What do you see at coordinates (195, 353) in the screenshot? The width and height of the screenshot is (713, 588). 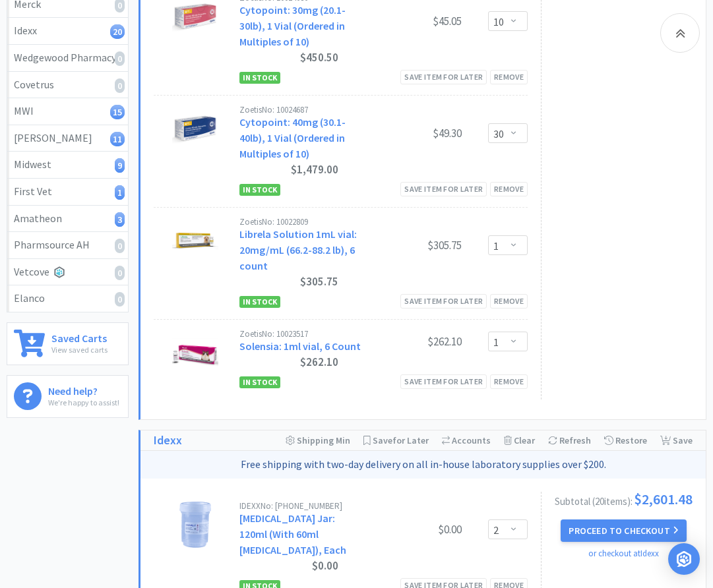 I see `img: 77f230a4f4b04af59458bd3fed6a6656_494019.png` at bounding box center [195, 353].